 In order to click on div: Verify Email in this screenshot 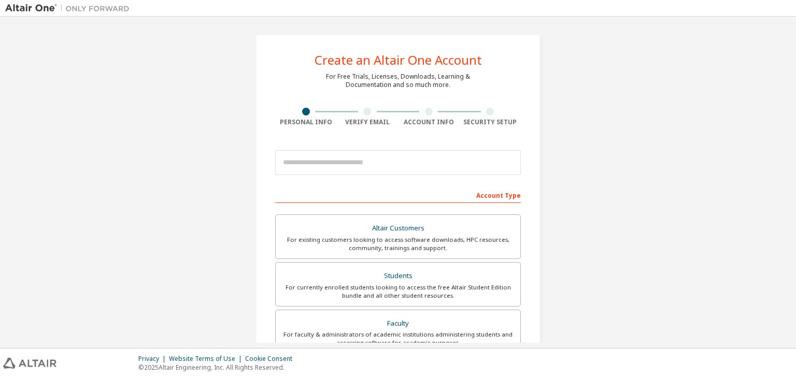, I will do `click(367, 122)`.